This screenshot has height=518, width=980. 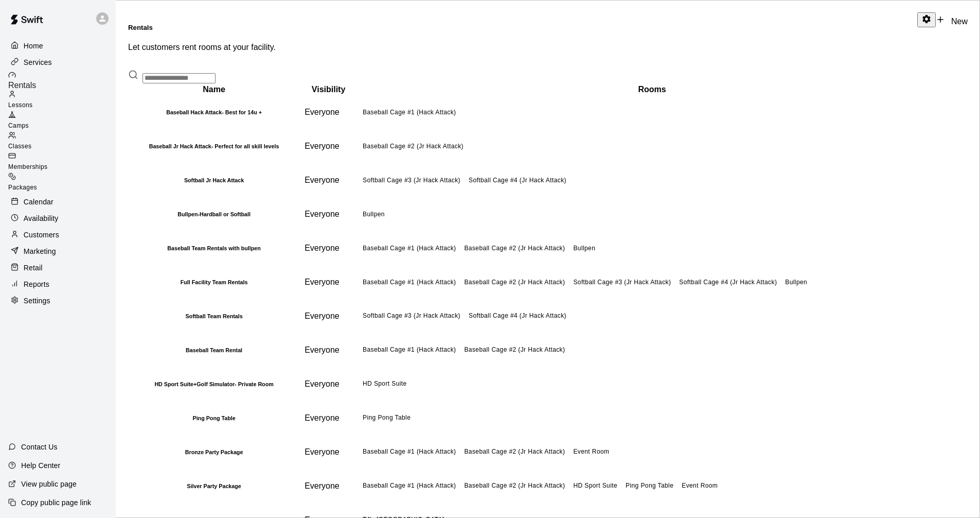 I want to click on h6: Softball Jr Hack Attack, so click(x=214, y=180).